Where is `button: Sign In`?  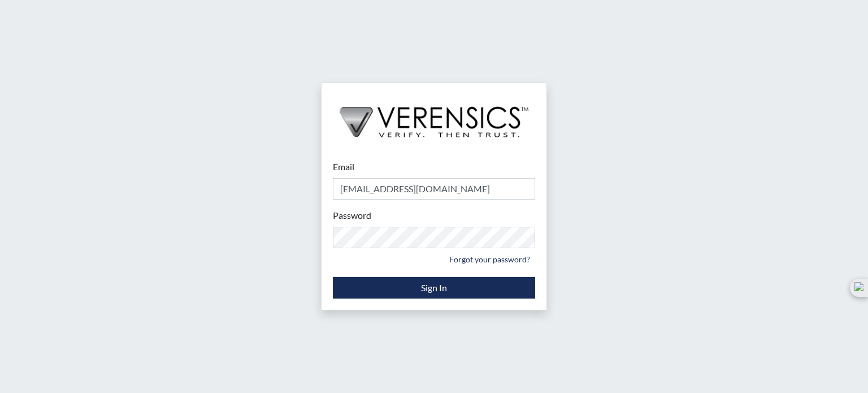 button: Sign In is located at coordinates (434, 288).